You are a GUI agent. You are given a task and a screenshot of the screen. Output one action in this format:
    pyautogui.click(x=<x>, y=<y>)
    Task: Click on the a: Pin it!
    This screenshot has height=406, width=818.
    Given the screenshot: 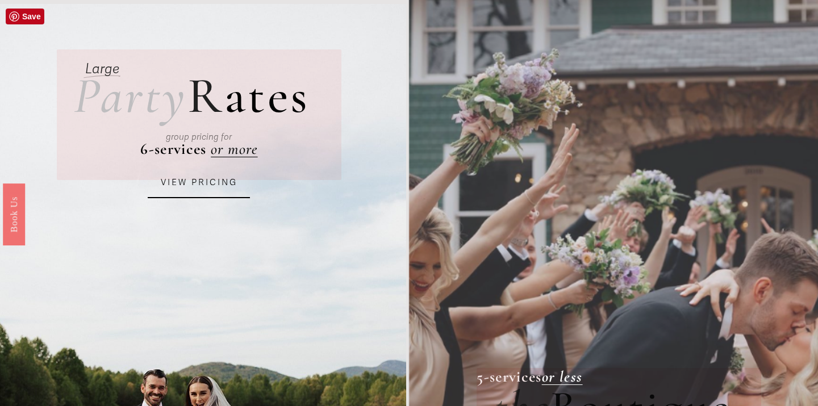 What is the action you would take?
    pyautogui.click(x=25, y=16)
    